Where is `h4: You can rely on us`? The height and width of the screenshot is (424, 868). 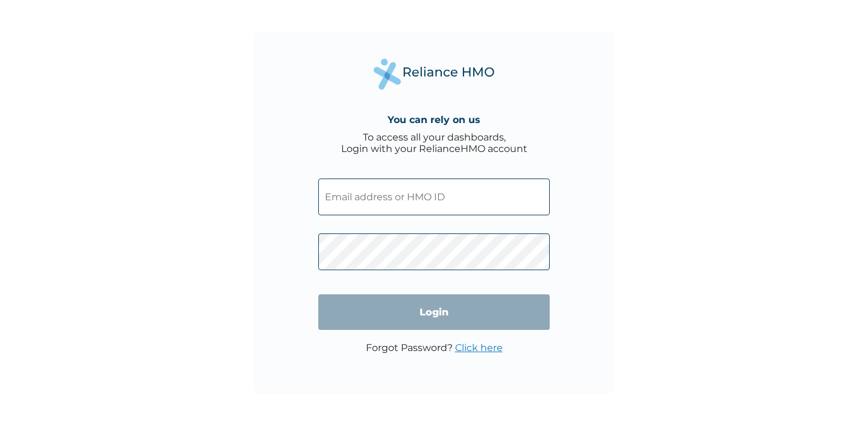
h4: You can rely on us is located at coordinates (434, 119).